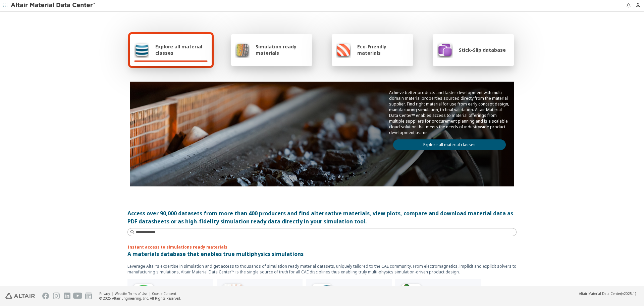 Image resolution: width=644 pixels, height=306 pixels. I want to click on img: Altair Engineering, so click(20, 296).